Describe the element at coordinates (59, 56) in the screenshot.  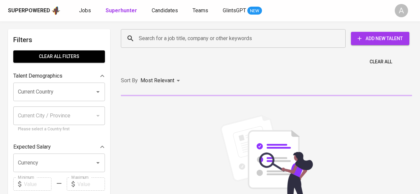
I see `button: Clear All filters` at that location.